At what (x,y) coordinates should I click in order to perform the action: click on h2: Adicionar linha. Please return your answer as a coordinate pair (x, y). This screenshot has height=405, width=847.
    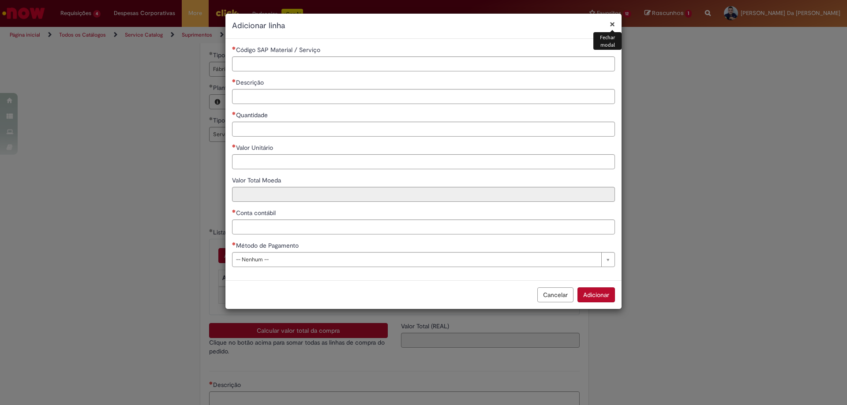
    Looking at the image, I should click on (423, 26).